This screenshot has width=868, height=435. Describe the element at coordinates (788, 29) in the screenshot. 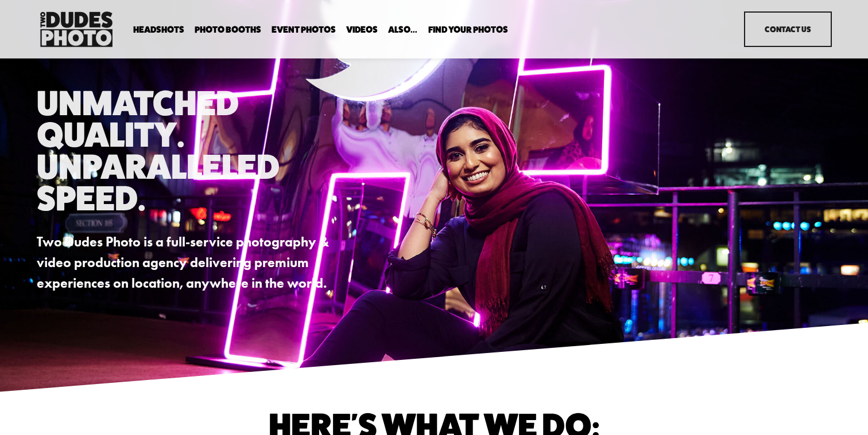

I see `a: Contact Us` at that location.